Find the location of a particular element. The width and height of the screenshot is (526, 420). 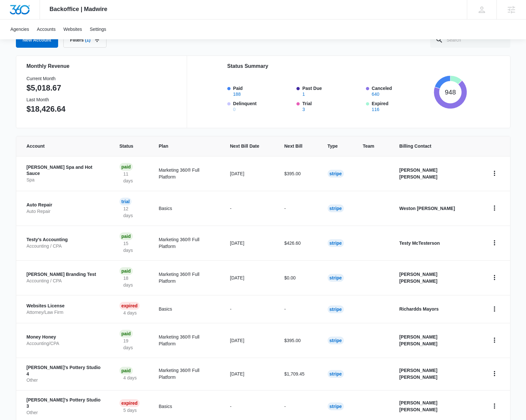

td: $426.60 is located at coordinates (298, 243).